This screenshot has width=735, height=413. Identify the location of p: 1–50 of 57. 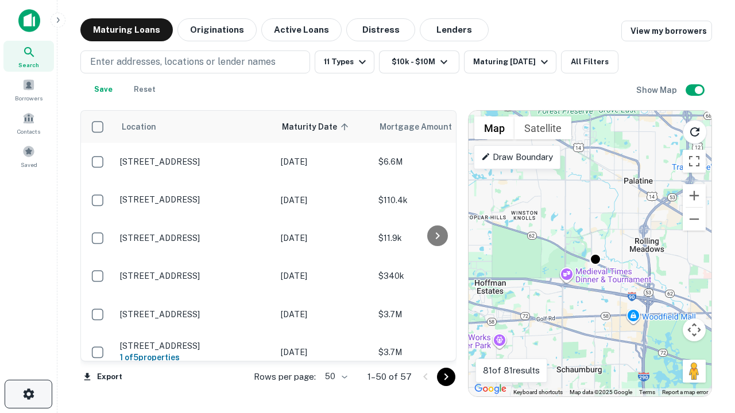
(389, 377).